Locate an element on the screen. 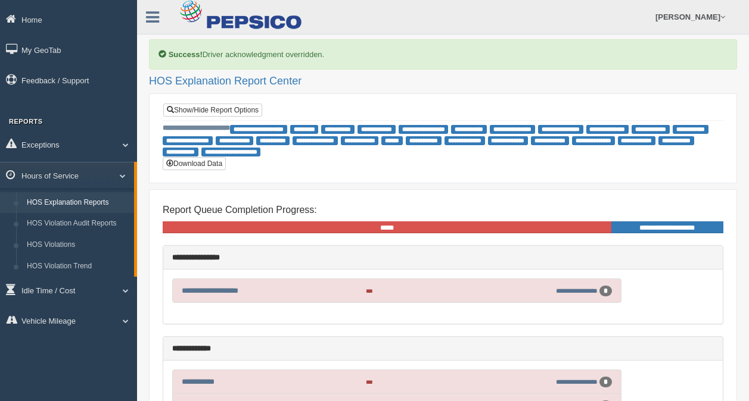 Image resolution: width=749 pixels, height=401 pixels. b: Success! is located at coordinates (185, 54).